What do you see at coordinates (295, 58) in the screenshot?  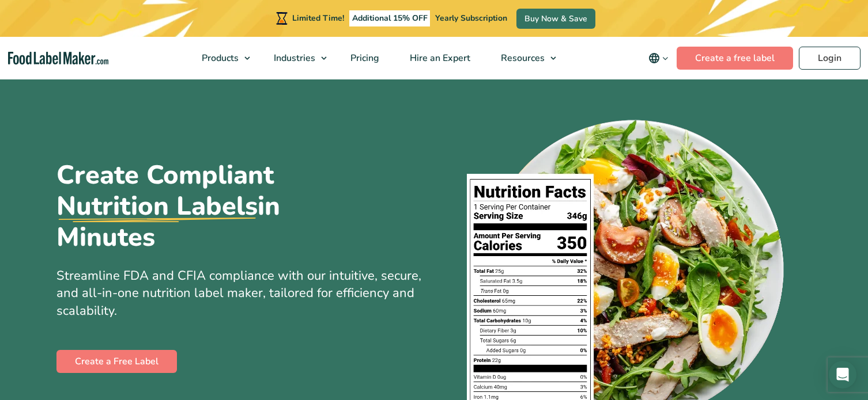 I see `a: Industries` at bounding box center [295, 58].